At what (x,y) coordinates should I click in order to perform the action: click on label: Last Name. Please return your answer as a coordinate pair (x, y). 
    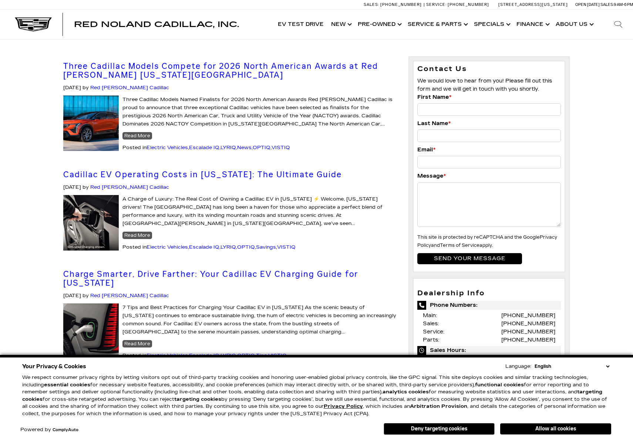
    Looking at the image, I should click on (434, 123).